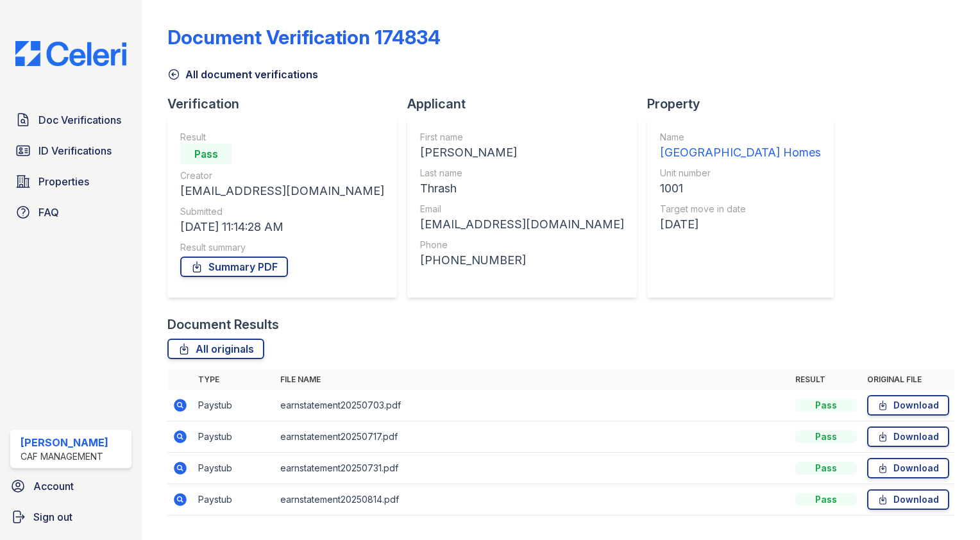  I want to click on th: Original file, so click(908, 379).